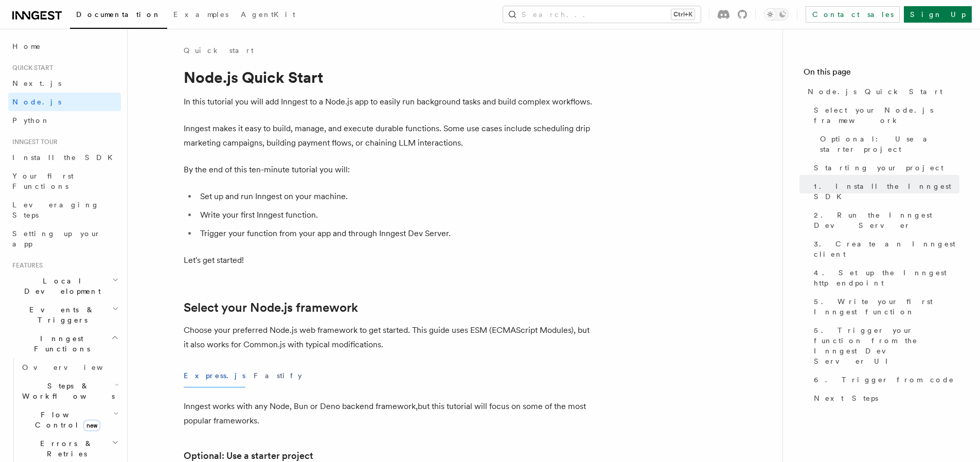 The height and width of the screenshot is (462, 980). Describe the element at coordinates (878, 167) in the screenshot. I see `span: Starting your project` at that location.